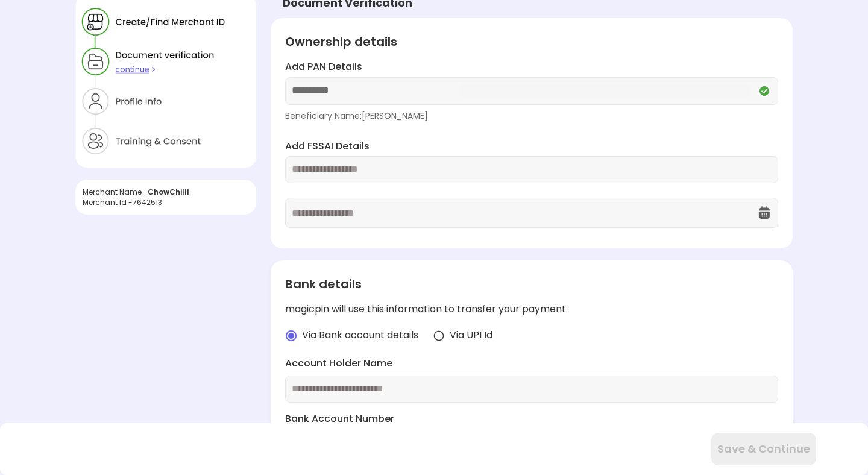 The width and height of the screenshot is (868, 475). I want to click on div: Merchant Name -, so click(166, 192).